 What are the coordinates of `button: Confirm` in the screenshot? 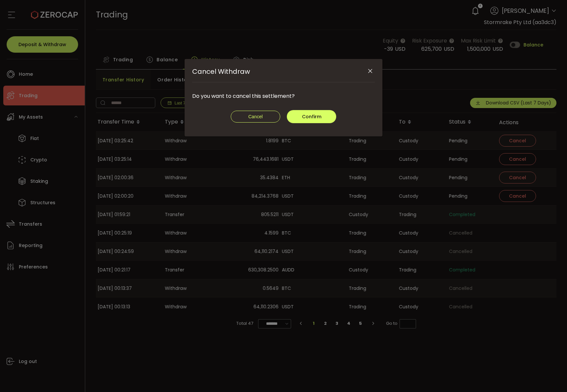 It's located at (312, 117).